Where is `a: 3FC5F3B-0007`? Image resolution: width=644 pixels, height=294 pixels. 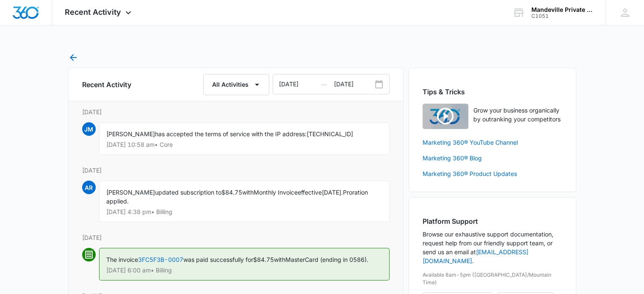
a: 3FC5F3B-0007 is located at coordinates (161, 259).